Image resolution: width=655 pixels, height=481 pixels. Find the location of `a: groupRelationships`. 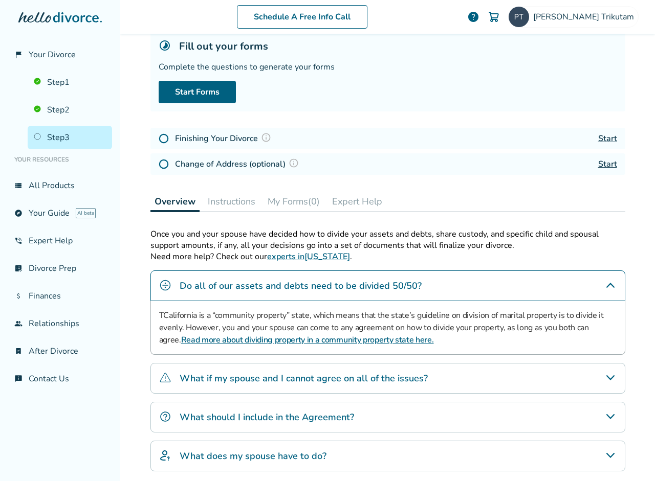

a: groupRelationships is located at coordinates (60, 324).